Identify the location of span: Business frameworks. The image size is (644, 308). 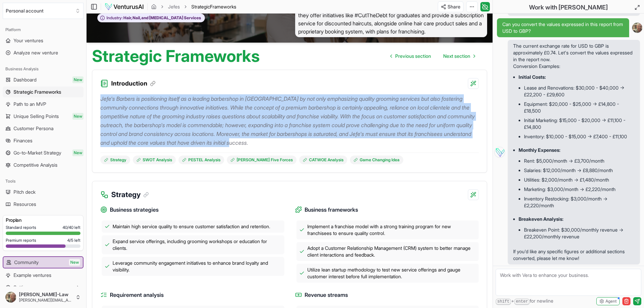
(331, 210).